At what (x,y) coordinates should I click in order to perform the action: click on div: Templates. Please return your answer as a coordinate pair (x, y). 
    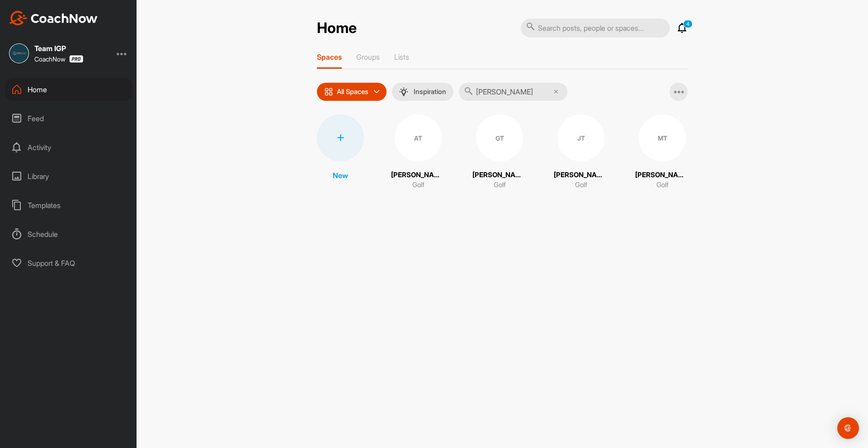
    Looking at the image, I should click on (69, 205).